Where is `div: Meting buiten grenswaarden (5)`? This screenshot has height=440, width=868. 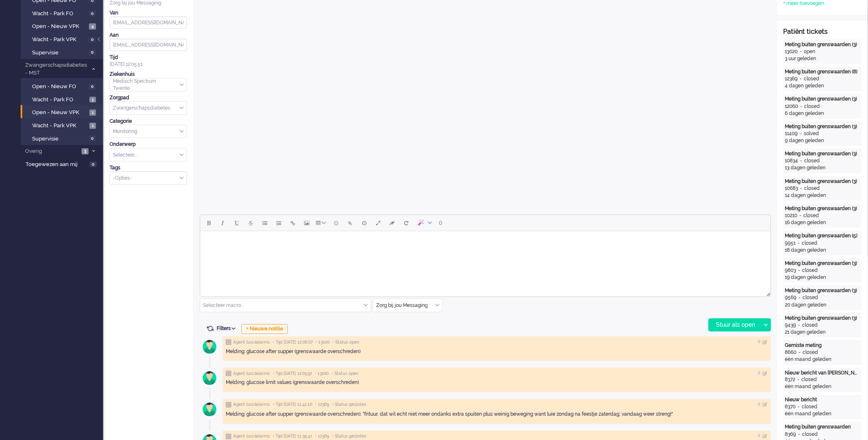 div: Meting buiten grenswaarden (5) is located at coordinates (823, 236).